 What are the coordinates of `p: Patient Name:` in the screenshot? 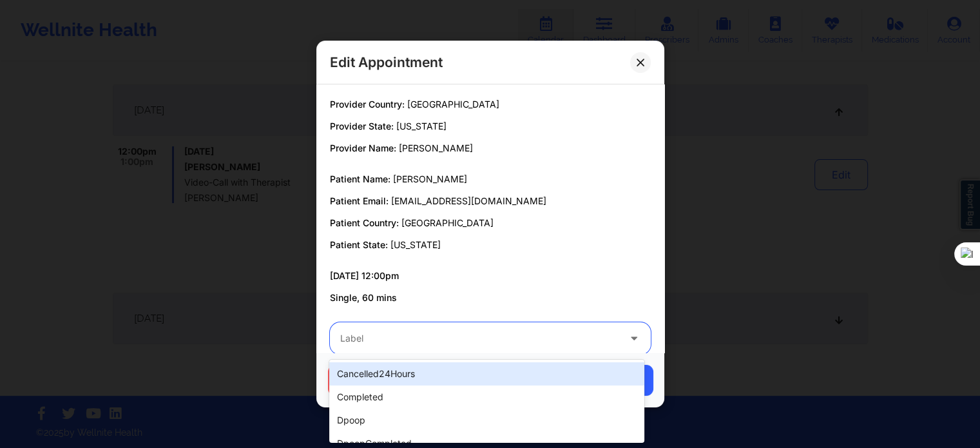 It's located at (491, 179).